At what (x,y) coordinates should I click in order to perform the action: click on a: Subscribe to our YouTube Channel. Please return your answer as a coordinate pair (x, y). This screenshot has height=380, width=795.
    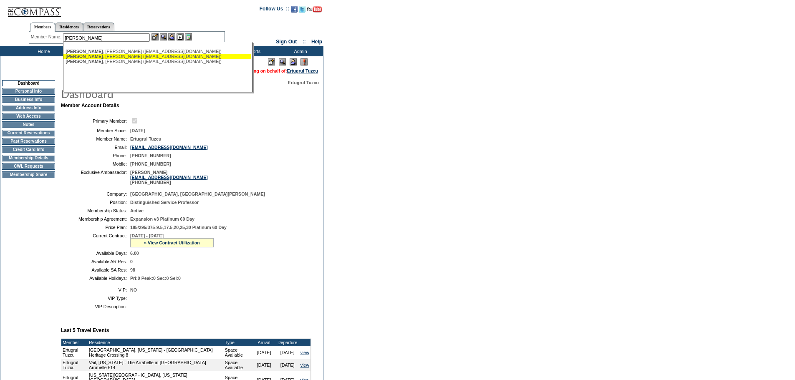
    Looking at the image, I should click on (314, 11).